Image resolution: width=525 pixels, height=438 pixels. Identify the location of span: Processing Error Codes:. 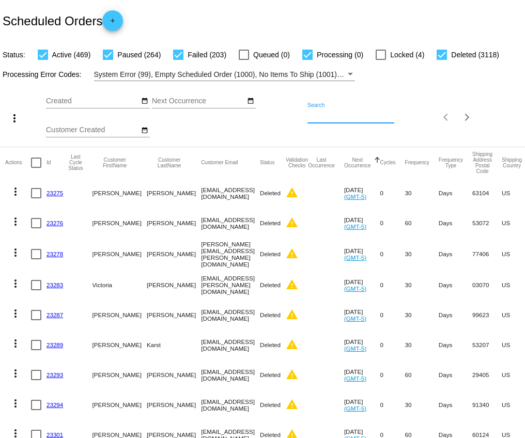
(42, 74).